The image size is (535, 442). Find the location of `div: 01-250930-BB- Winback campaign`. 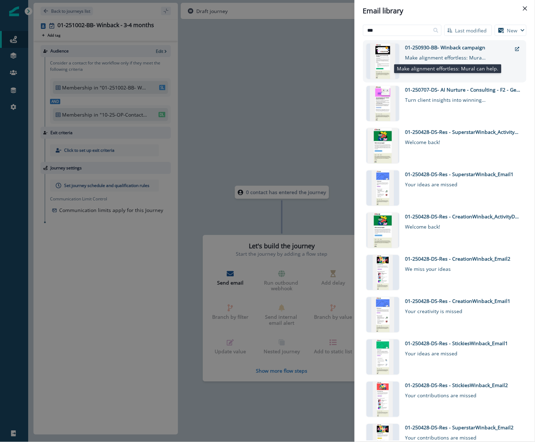

div: 01-250930-BB- Winback campaign is located at coordinates (459, 47).